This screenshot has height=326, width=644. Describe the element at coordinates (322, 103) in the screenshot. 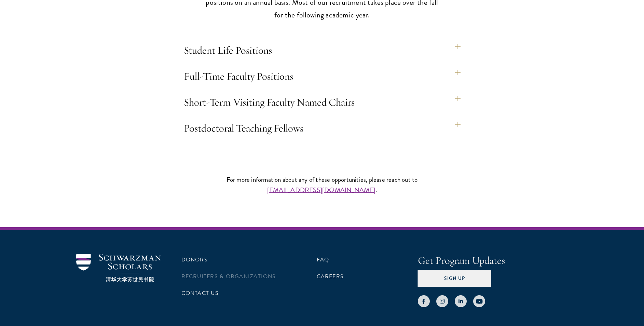

I see `h4: Short-Term Visiting Faculty Named Chairs` at that location.